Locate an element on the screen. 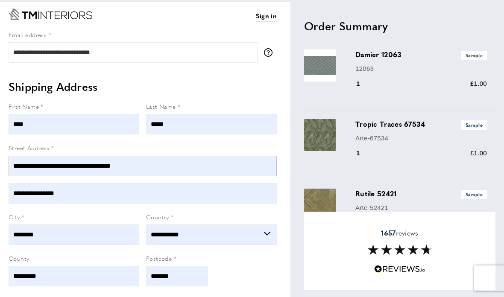 The height and width of the screenshot is (297, 504). h2: Order Summary is located at coordinates (400, 26).